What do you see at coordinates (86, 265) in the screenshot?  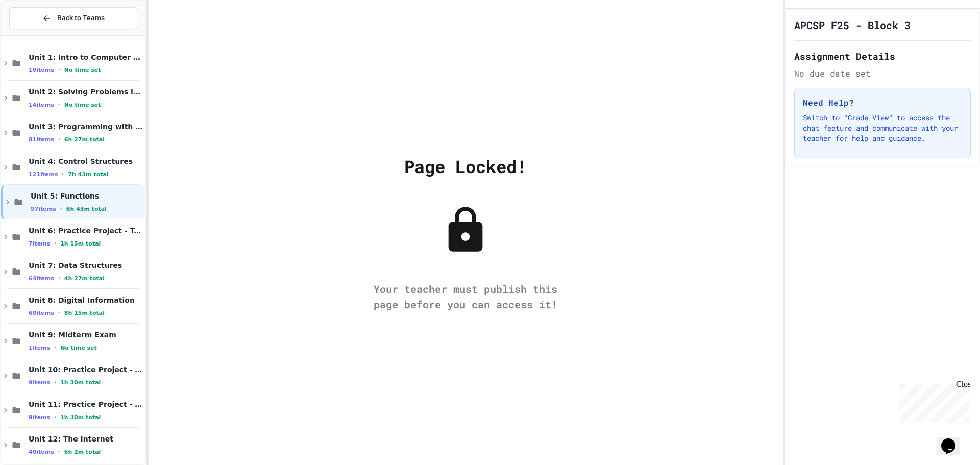 I see `span: Unit 7: Data Structures` at bounding box center [86, 265].